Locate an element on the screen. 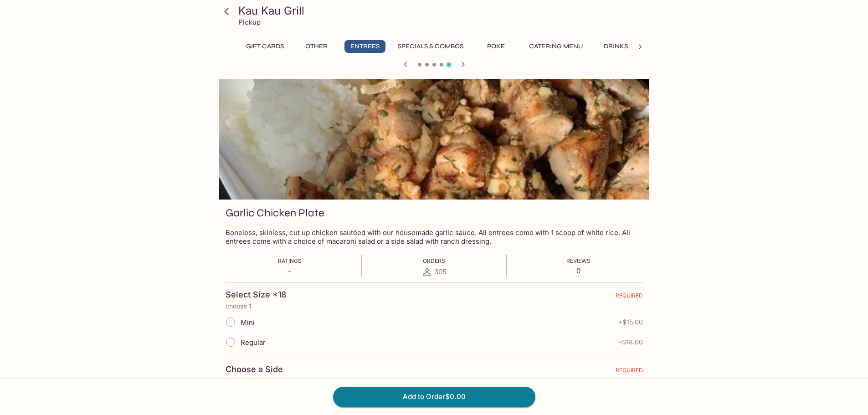  h3: Kau Kau Grill is located at coordinates (442, 10).